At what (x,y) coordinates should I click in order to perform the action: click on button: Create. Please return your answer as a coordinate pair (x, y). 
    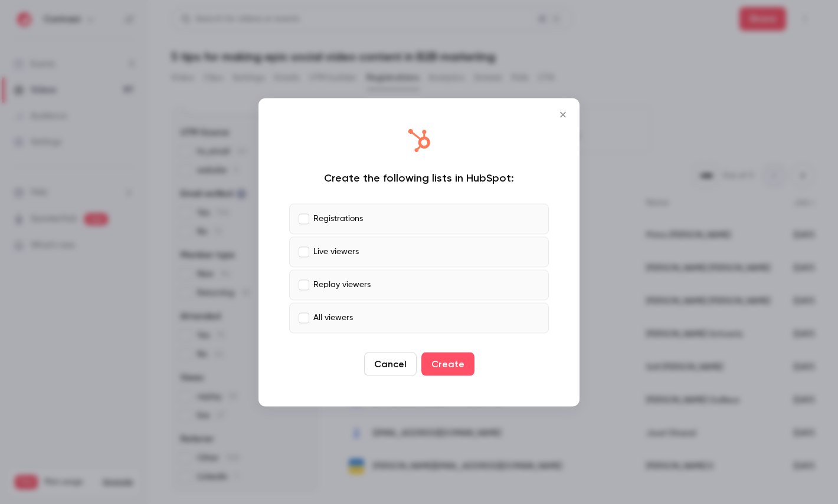
    Looking at the image, I should click on (447, 363).